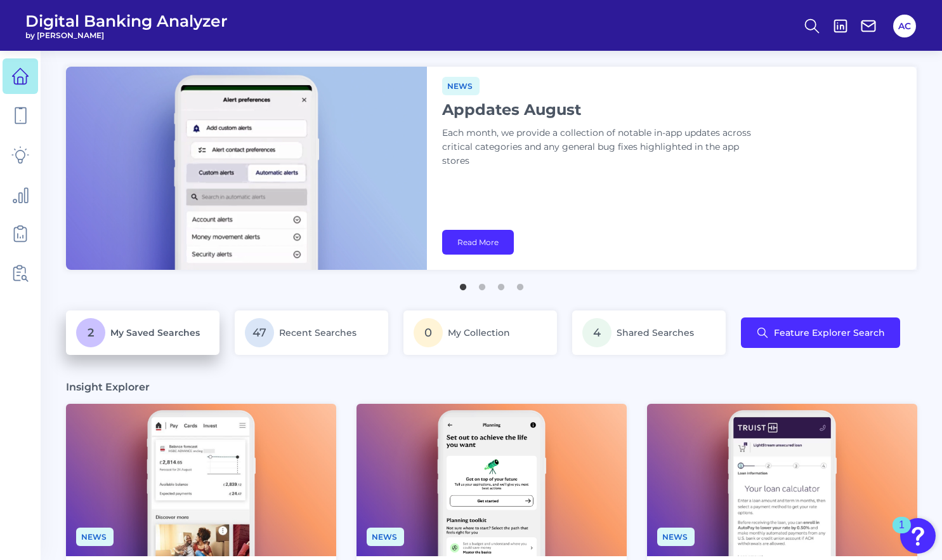  What do you see at coordinates (649, 333) in the screenshot?
I see `a: 4Shared Searches` at bounding box center [649, 333].